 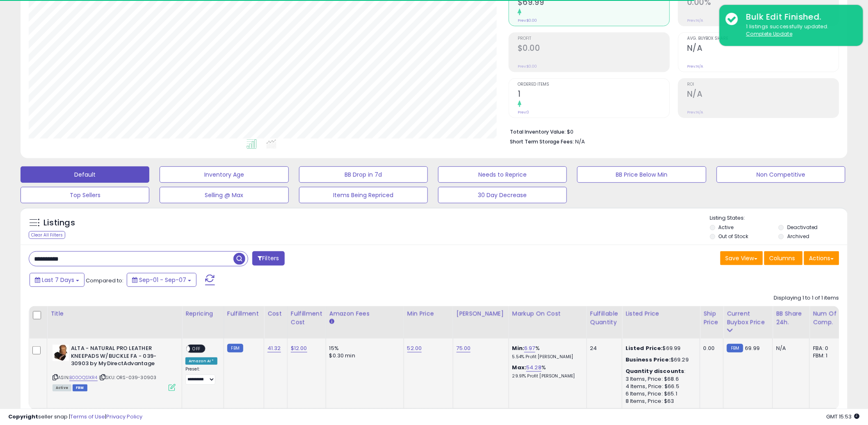 What do you see at coordinates (364, 348) in the screenshot?
I see `div: 15%` at bounding box center [364, 348].